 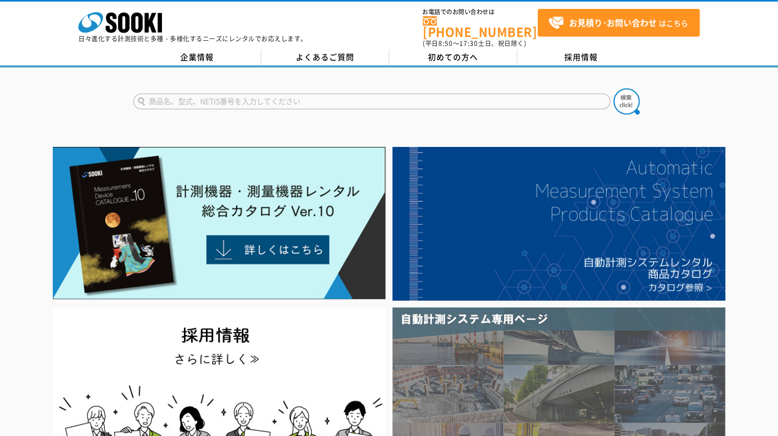 I want to click on span: 17:30, so click(x=469, y=43).